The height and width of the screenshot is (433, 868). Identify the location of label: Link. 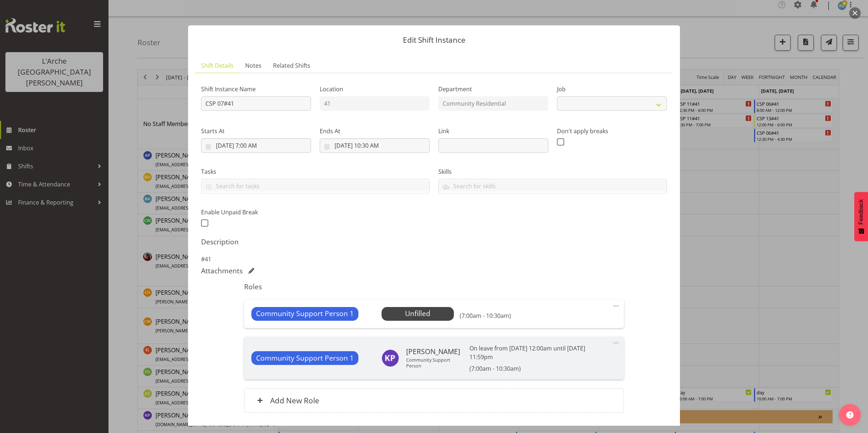
(493, 131).